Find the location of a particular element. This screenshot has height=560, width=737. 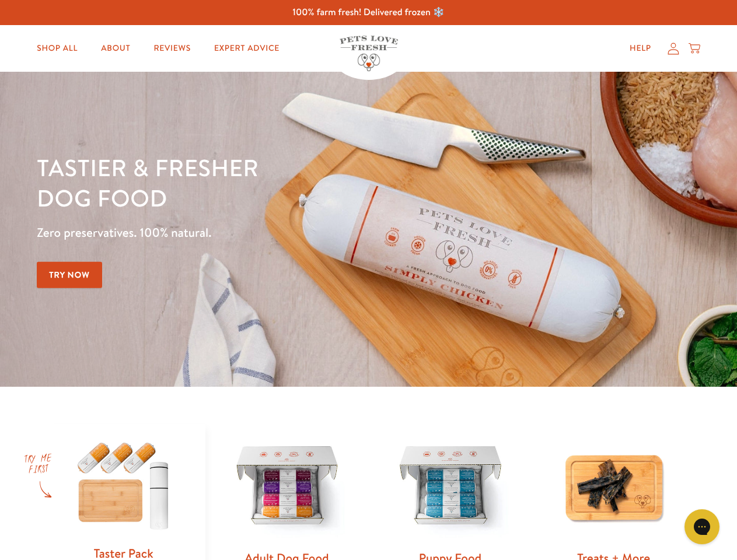

button: Gorgias live chat is located at coordinates (24, 22).